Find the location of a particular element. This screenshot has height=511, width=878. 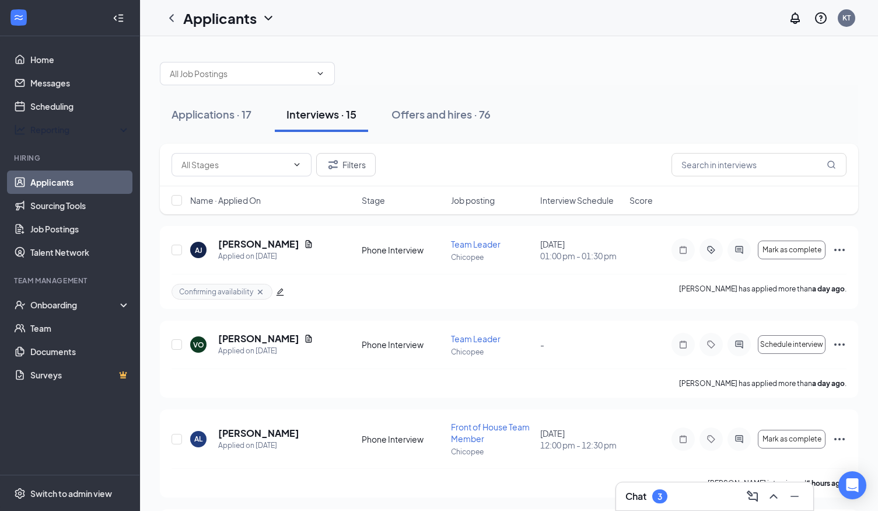

svg: ComposeMessage is located at coordinates (753, 496).